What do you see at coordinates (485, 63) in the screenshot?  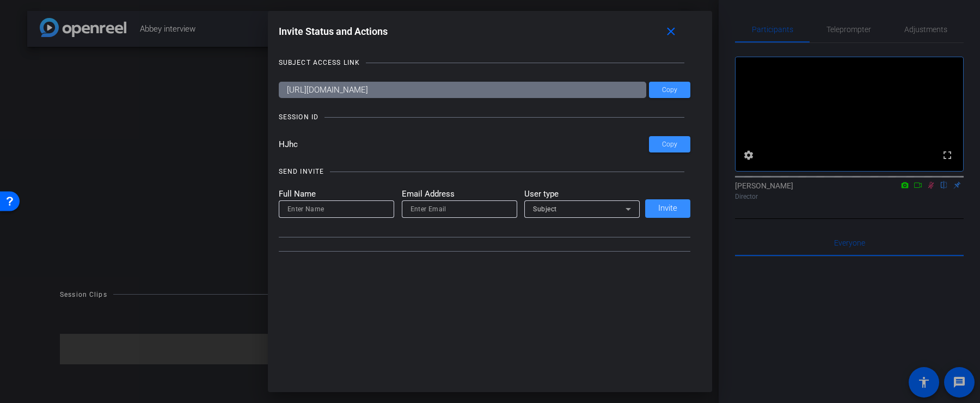 I see `openreel-title-line: SUBJECT ACCESS LINK` at bounding box center [485, 63].